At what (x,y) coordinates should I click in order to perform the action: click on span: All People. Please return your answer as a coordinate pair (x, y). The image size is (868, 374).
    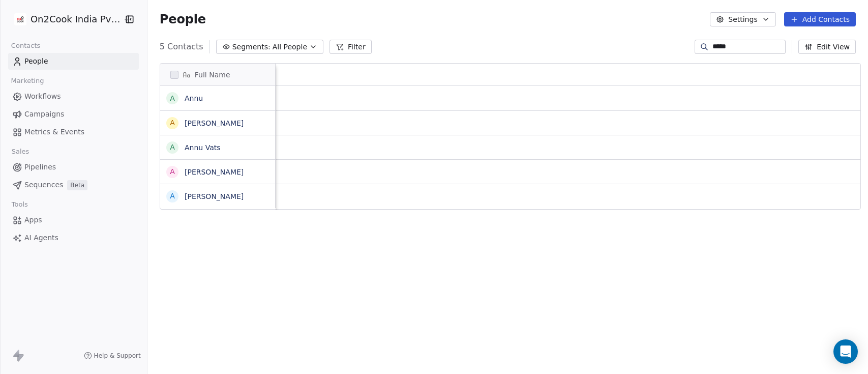
    Looking at the image, I should click on (290, 47).